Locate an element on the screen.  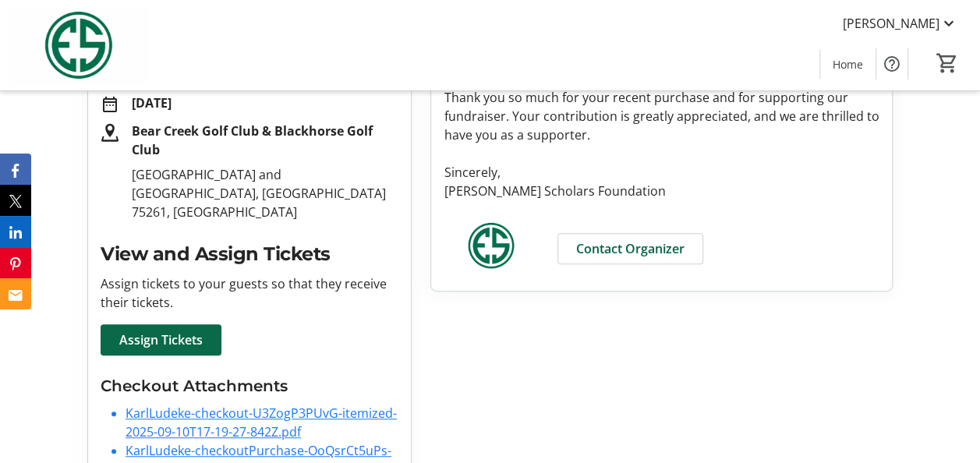
strong: Bear Creek Golf Club & Blackhorse Golf Club is located at coordinates (252, 140).